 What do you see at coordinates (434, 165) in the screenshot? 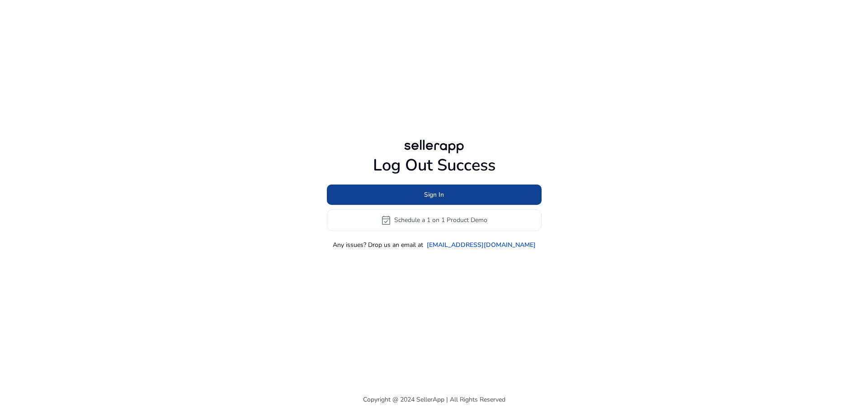
I see `h1: Log Out Success` at bounding box center [434, 165].